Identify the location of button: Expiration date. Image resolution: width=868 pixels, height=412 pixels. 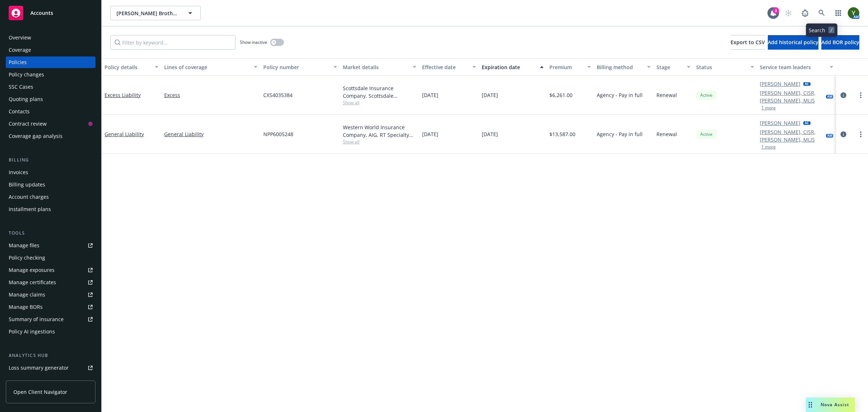
(513, 67).